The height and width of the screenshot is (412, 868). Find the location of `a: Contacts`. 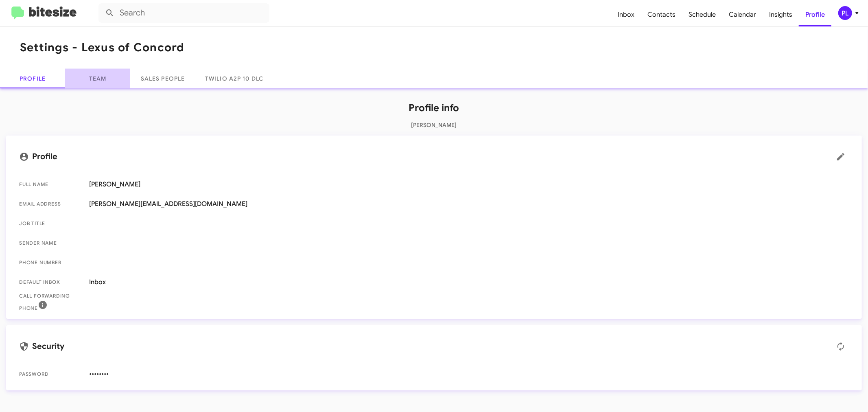

a: Contacts is located at coordinates (662, 14).